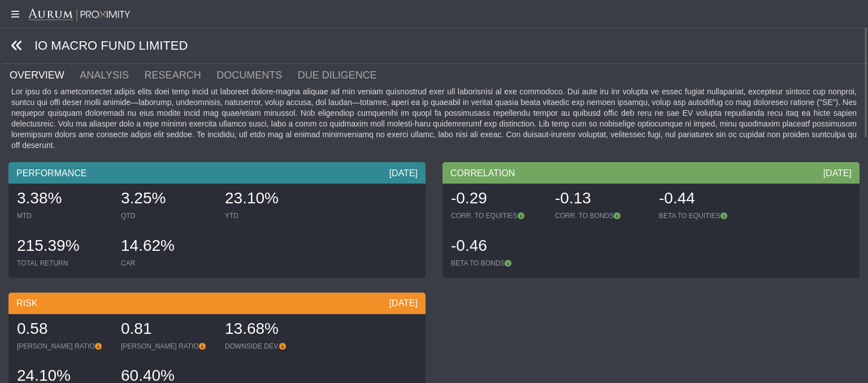 The width and height of the screenshot is (868, 383). I want to click on div: CORR. TO EQUITIES, so click(497, 216).